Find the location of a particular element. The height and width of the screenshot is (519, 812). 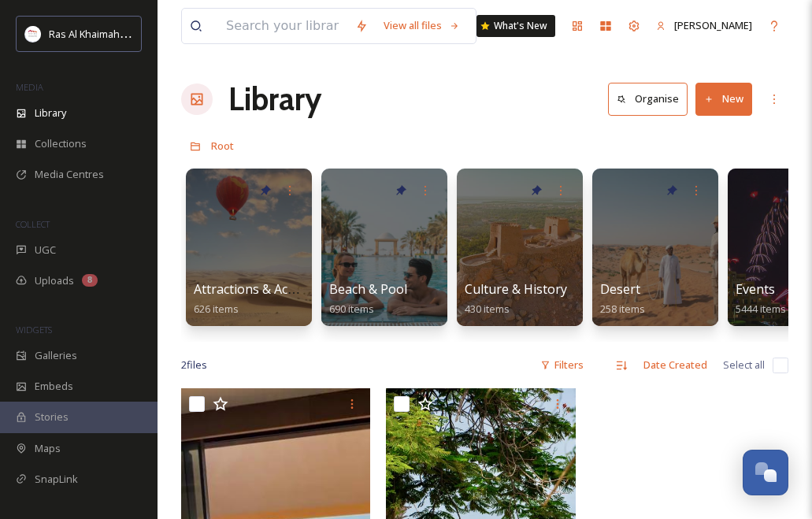

h1: Library is located at coordinates (275, 99).